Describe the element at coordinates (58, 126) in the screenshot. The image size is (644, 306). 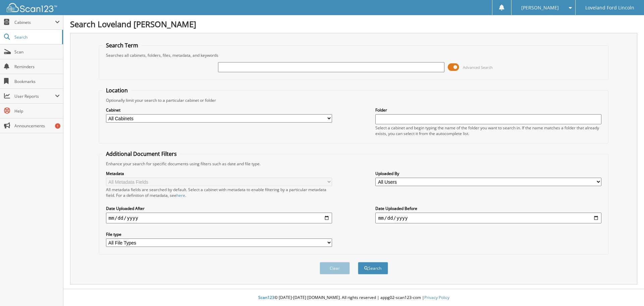
I see `div: 1` at that location.